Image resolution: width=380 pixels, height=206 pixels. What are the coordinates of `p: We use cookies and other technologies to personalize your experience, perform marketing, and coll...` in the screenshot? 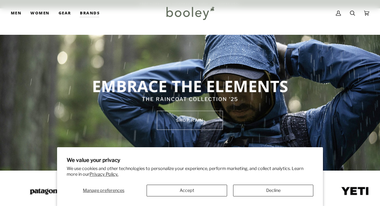 It's located at (190, 172).